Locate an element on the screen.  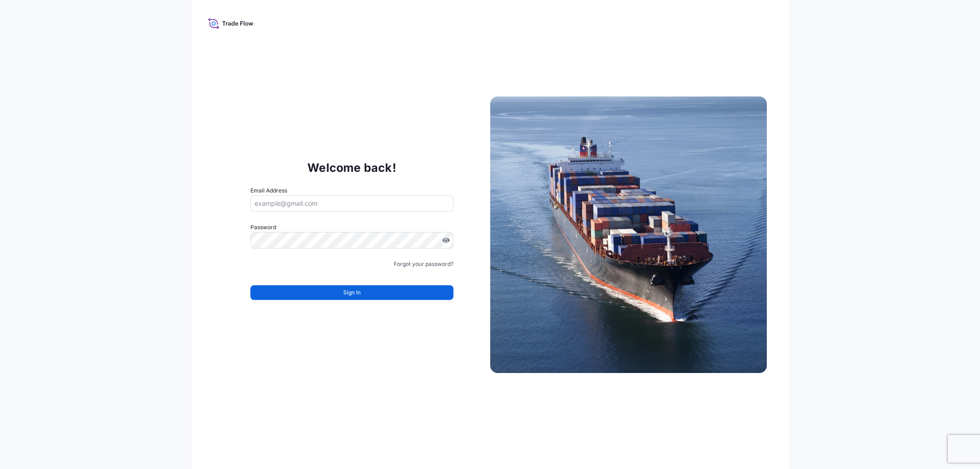
p: Welcome back! is located at coordinates (352, 168).